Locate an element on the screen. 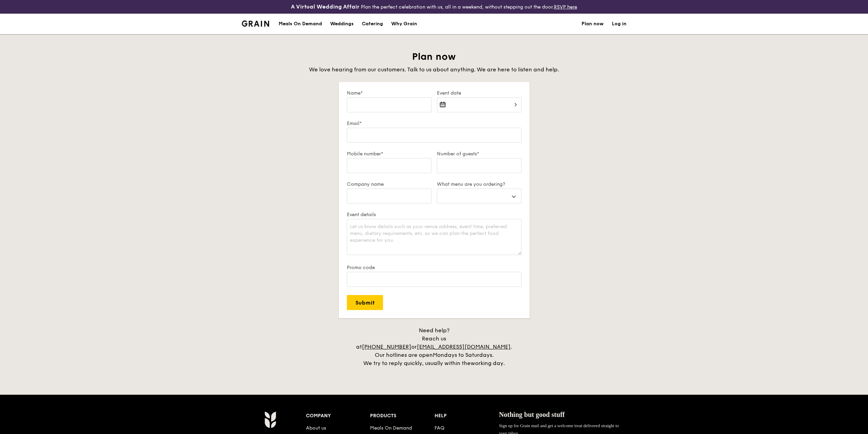  label: Company name is located at coordinates (389, 184).